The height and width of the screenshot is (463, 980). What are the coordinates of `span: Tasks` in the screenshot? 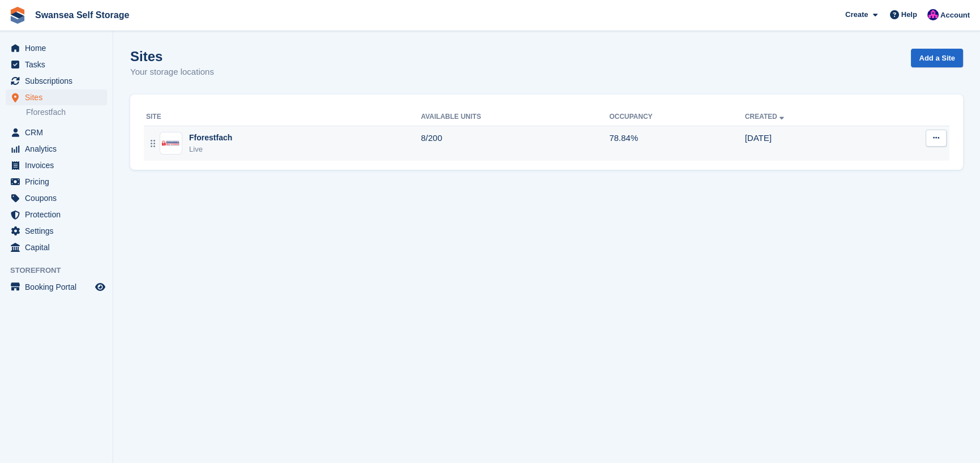 It's located at (59, 64).